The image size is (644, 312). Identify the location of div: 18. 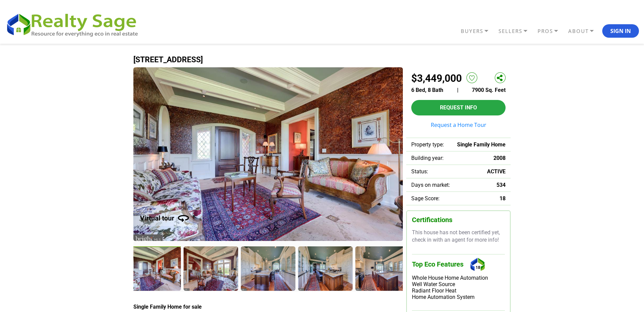
(478, 265).